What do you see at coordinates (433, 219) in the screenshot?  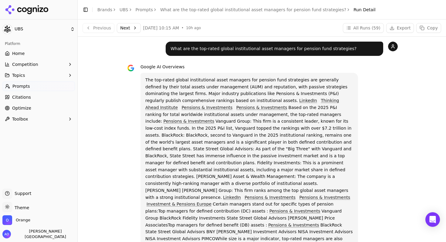 I see `div: Open Intercom Messenger` at bounding box center [433, 219].